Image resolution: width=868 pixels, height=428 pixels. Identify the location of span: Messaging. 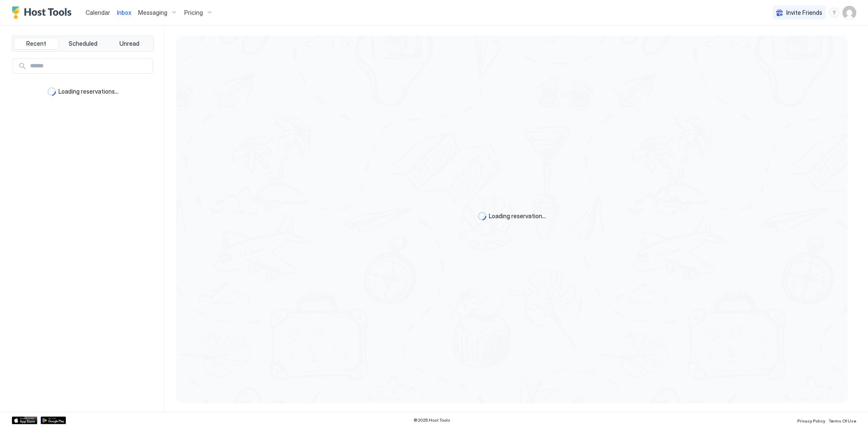
(153, 13).